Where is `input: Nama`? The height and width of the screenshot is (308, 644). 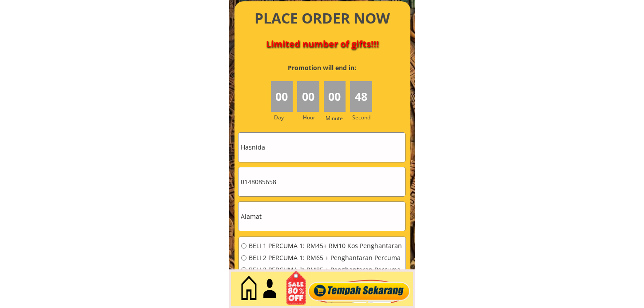
input: Nama is located at coordinates (322, 147).